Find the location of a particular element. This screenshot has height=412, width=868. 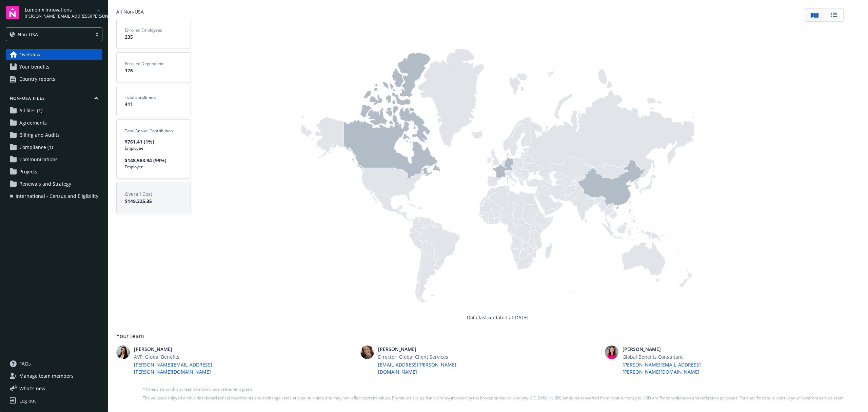

span: Global Benefits Consultant is located at coordinates (664, 357).